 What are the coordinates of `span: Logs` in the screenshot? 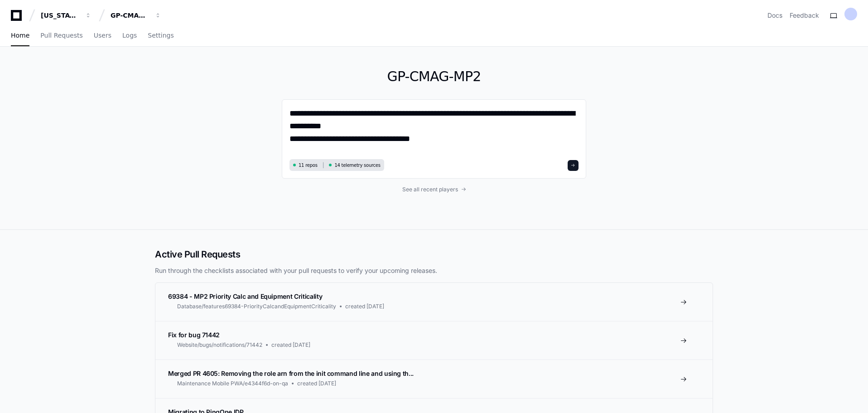 It's located at (129, 35).